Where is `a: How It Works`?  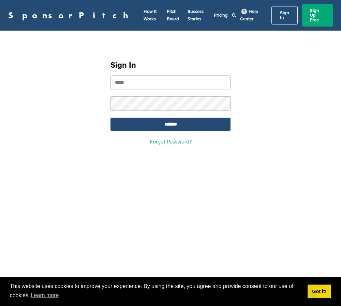 a: How It Works is located at coordinates (150, 15).